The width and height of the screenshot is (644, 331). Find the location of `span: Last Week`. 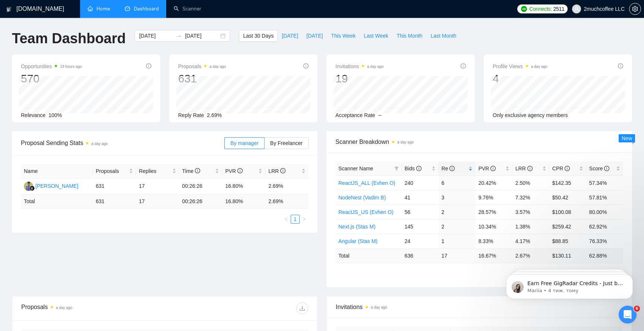

span: Last Week is located at coordinates (376, 36).